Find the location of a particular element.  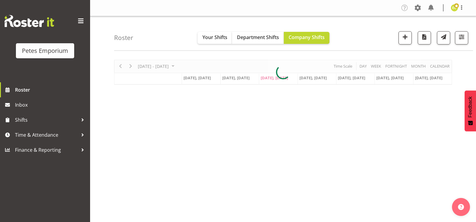

button: Your Shifts is located at coordinates (215, 38).